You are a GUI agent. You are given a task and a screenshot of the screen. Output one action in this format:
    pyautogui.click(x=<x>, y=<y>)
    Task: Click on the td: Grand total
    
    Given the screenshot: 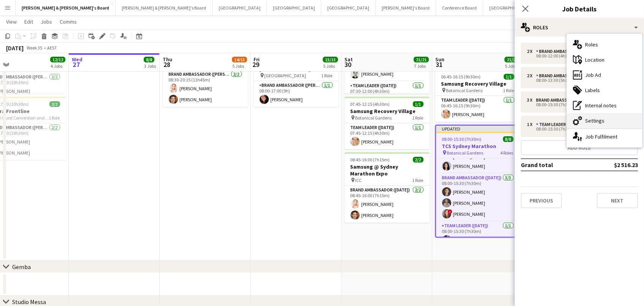 What is the action you would take?
    pyautogui.click(x=555, y=165)
    